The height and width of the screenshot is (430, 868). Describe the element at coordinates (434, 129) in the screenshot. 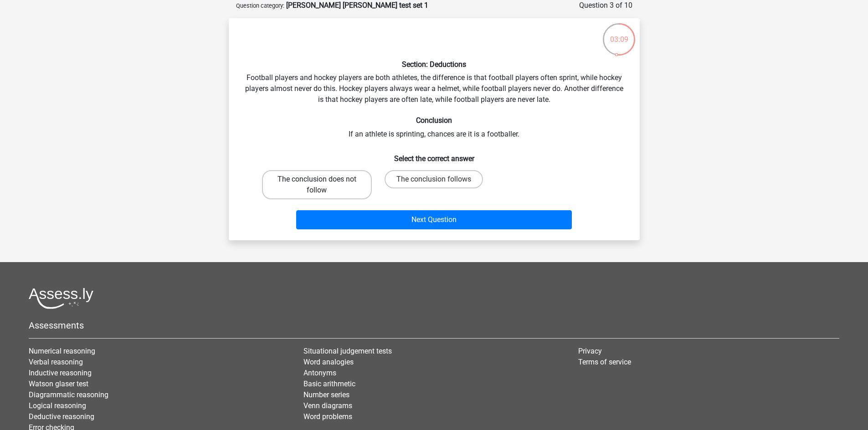

I see `div: Football players and hockey players are both athletes, the difference is that football players of...` at that location.